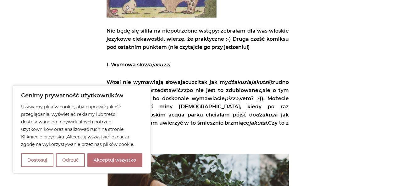 The width and height of the screenshot is (395, 186). What do you see at coordinates (161, 65) in the screenshot?
I see `em: jacuzzi` at bounding box center [161, 65].